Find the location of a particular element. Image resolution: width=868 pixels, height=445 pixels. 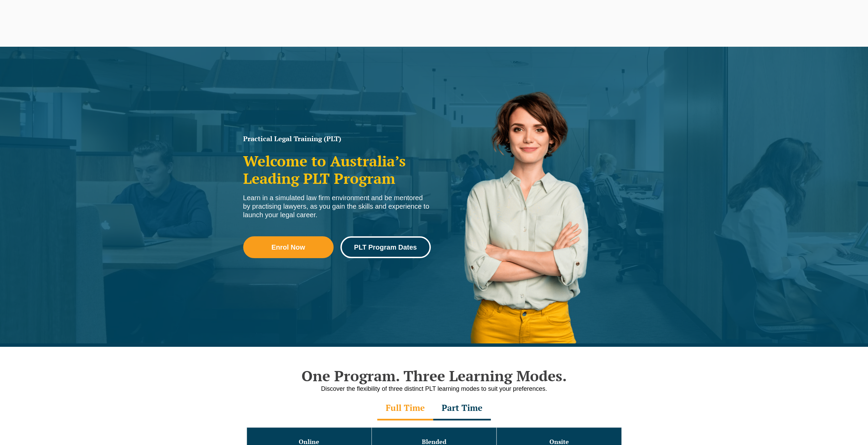

h2: Welcome to Australia’s Leading PLT Program is located at coordinates (337, 170).